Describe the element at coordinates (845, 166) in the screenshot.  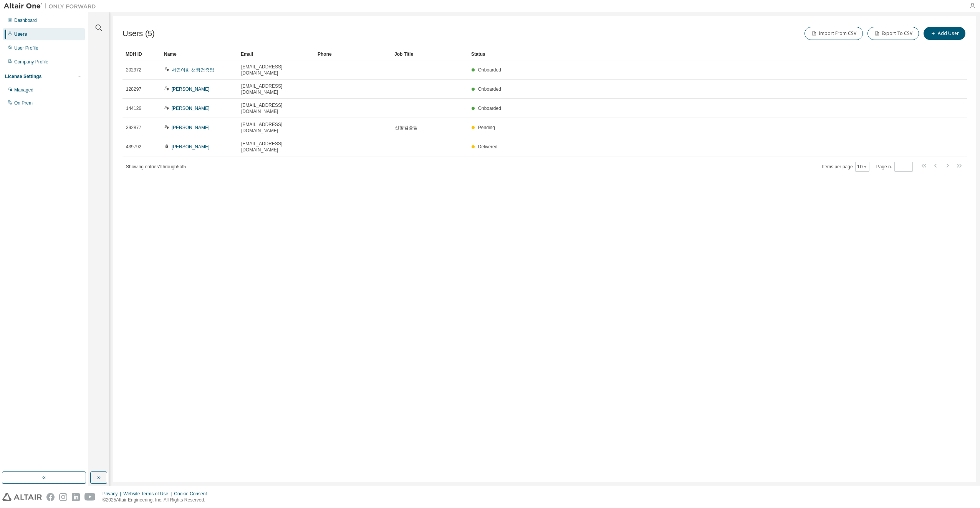
I see `span: Items per page` at that location.